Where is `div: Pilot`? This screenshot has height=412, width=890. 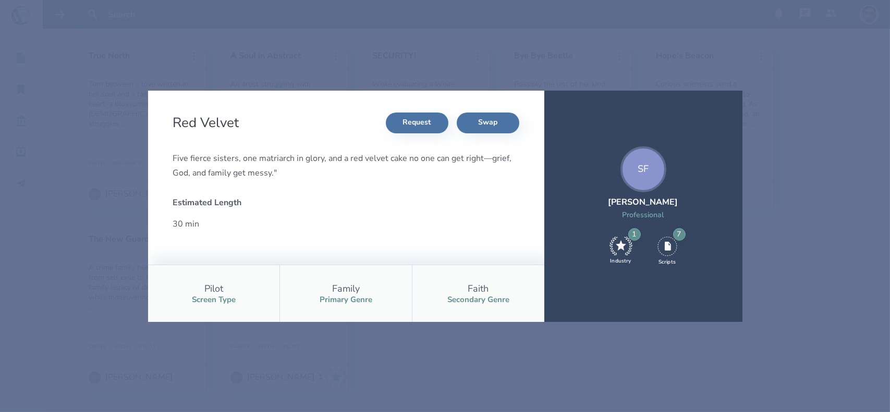 div: Pilot is located at coordinates (214, 289).